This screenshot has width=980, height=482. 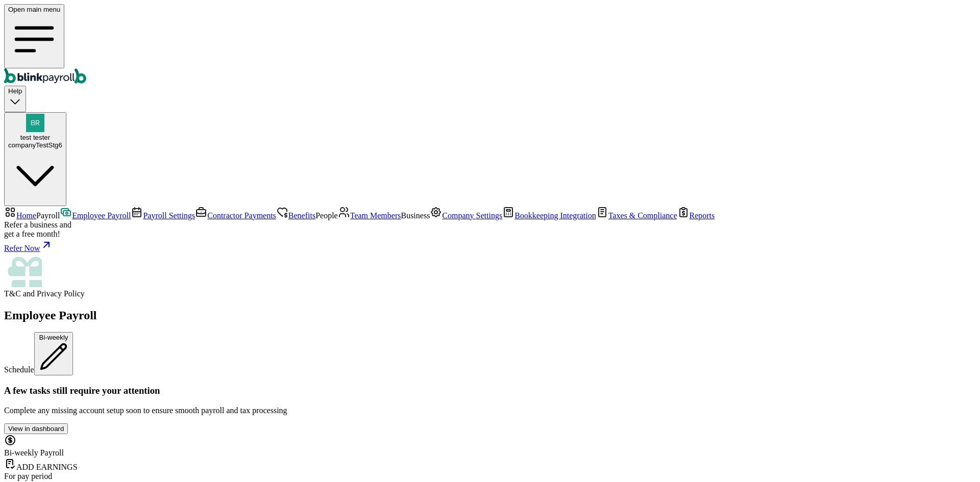 What do you see at coordinates (35, 429) in the screenshot?
I see `button: View in dashboard` at bounding box center [35, 429].